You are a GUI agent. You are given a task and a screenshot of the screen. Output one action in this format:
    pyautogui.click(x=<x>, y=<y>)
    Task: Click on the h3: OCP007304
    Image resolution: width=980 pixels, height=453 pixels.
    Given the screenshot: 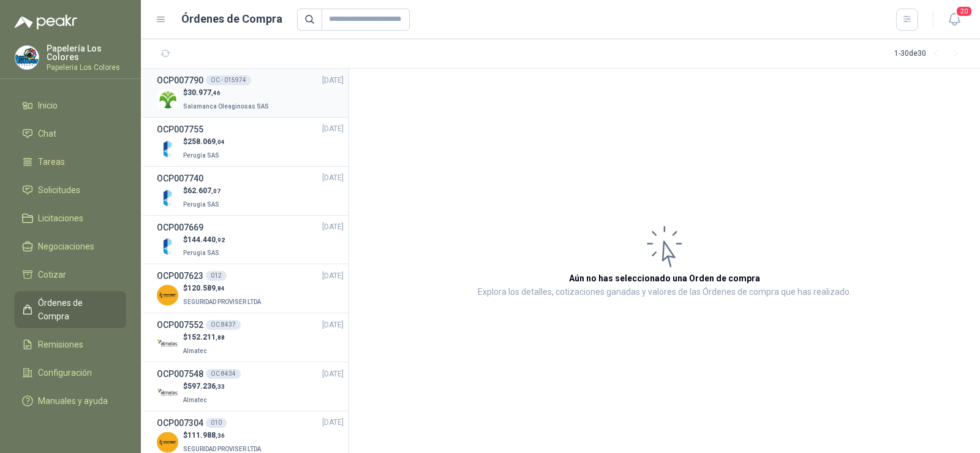 What is the action you would take?
    pyautogui.click(x=180, y=423)
    